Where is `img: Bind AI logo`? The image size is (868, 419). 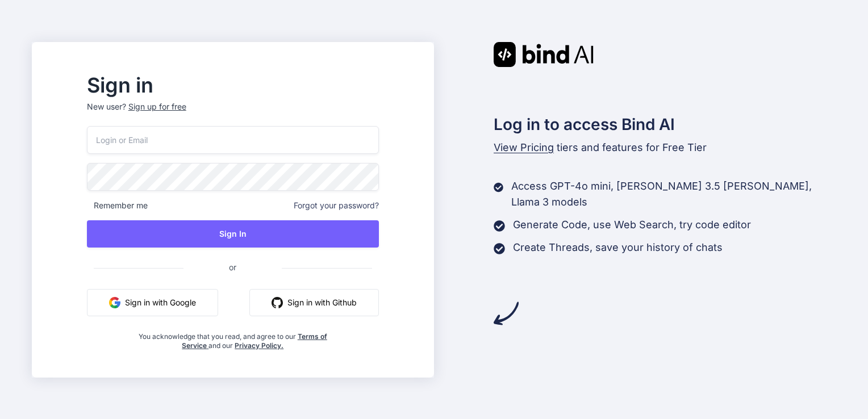
img: Bind AI logo is located at coordinates (544, 55).